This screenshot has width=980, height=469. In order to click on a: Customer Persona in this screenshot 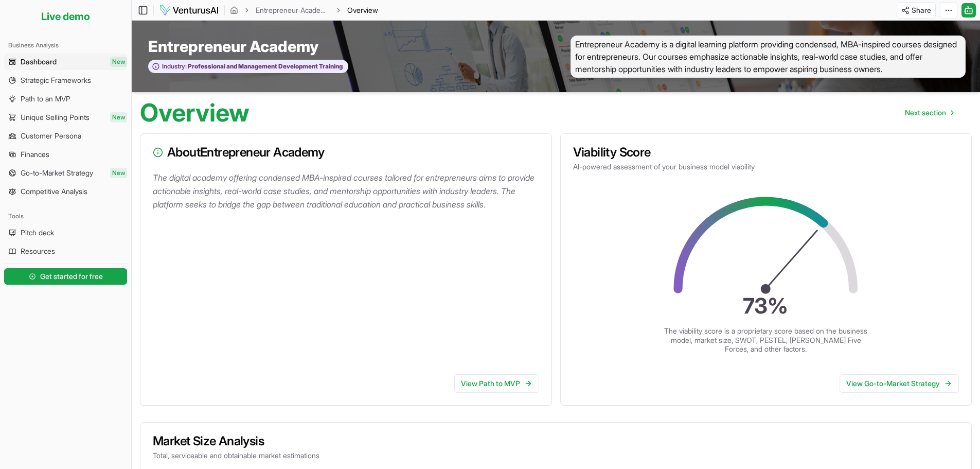, I will do `click(66, 136)`.